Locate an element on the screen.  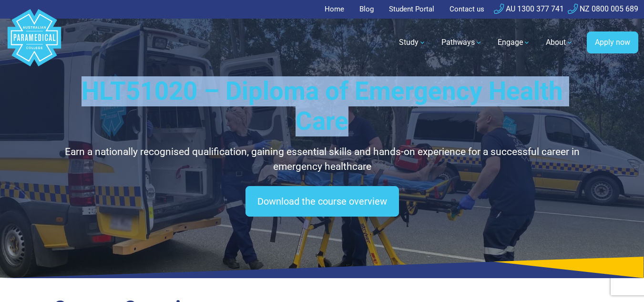
a: Study is located at coordinates (413, 43).